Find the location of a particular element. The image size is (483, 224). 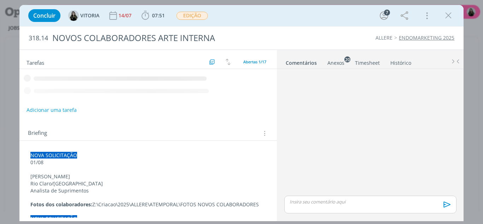

strong: Fotos dos colaboradores: is located at coordinates (61, 204).